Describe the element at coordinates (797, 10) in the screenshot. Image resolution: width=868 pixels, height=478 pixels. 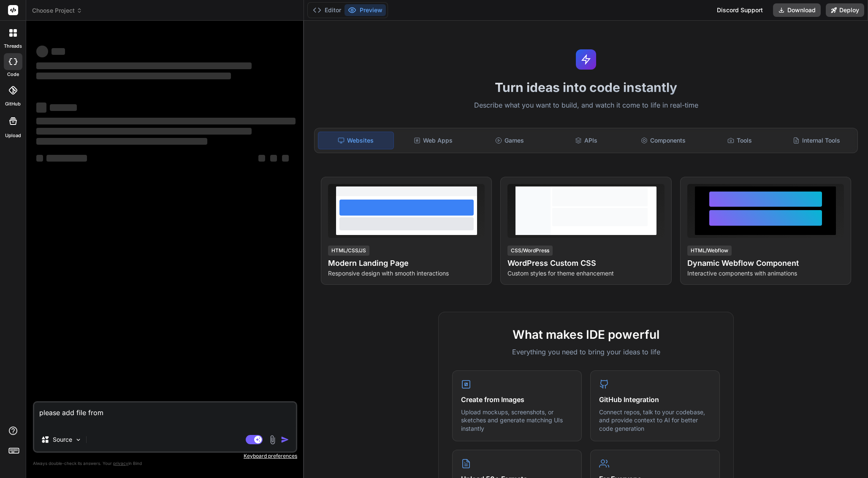
I see `button: Download` at that location.